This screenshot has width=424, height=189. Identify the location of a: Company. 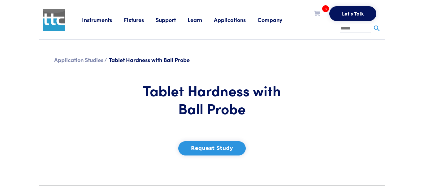
(276, 20).